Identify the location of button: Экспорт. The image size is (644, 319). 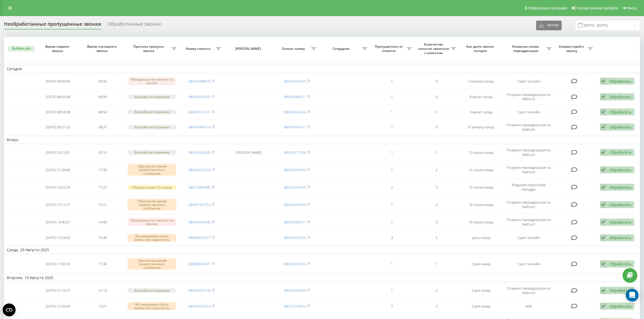
(548, 26).